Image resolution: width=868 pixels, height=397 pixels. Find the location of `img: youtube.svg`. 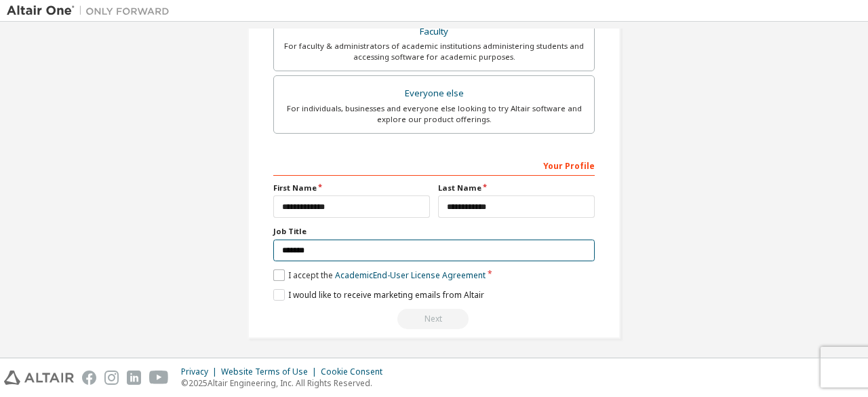

img: youtube.svg is located at coordinates (158, 377).